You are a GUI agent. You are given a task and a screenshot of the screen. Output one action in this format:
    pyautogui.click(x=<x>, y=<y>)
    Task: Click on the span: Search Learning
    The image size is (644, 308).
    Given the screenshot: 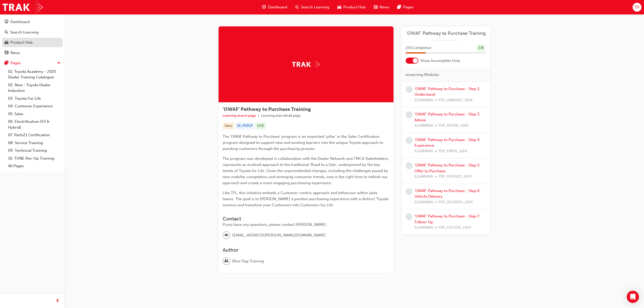 What is the action you would take?
    pyautogui.click(x=316, y=7)
    